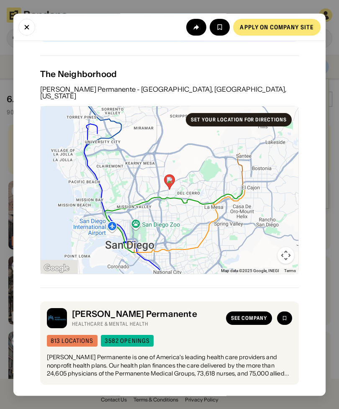  I want to click on div: 813 locations, so click(72, 341).